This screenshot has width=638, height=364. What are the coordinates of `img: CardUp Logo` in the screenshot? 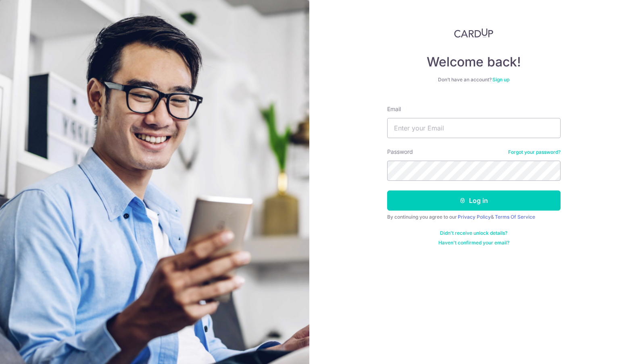 It's located at (474, 33).